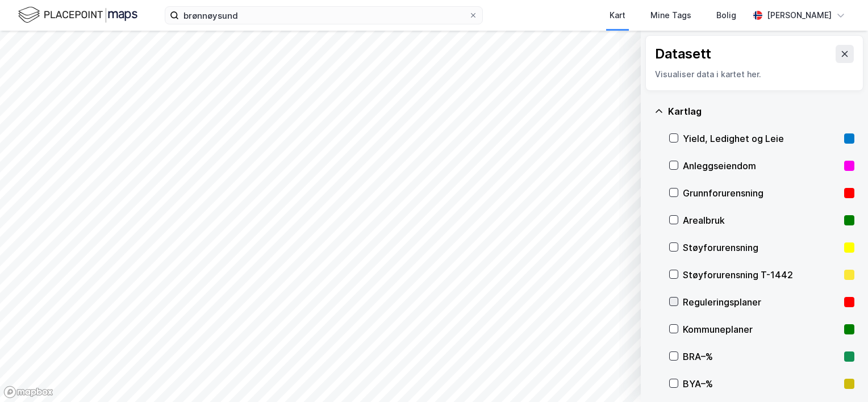 The image size is (868, 402). I want to click on img: logo.f888ab2527a4732fd821a326f86c7f29.svg, so click(78, 15).